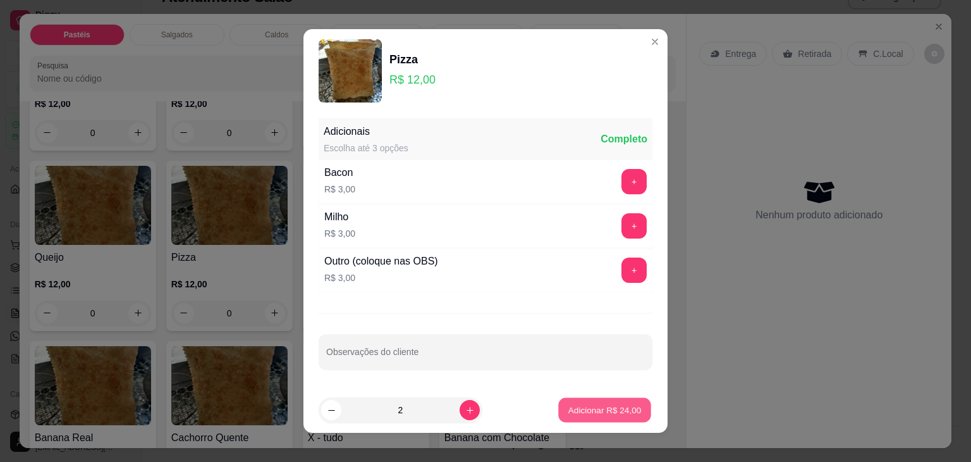 The width and height of the screenshot is (971, 462). Describe the element at coordinates (624, 139) in the screenshot. I see `div: Completo` at that location.